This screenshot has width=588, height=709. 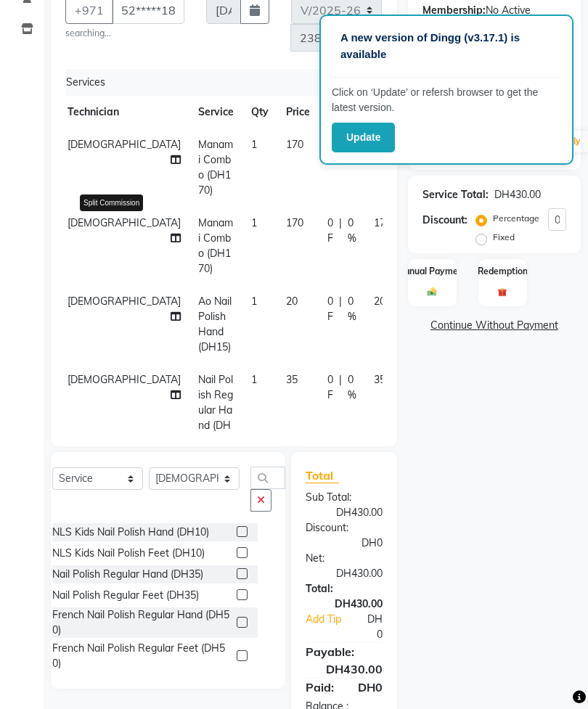 I want to click on th: Technician, so click(x=124, y=112).